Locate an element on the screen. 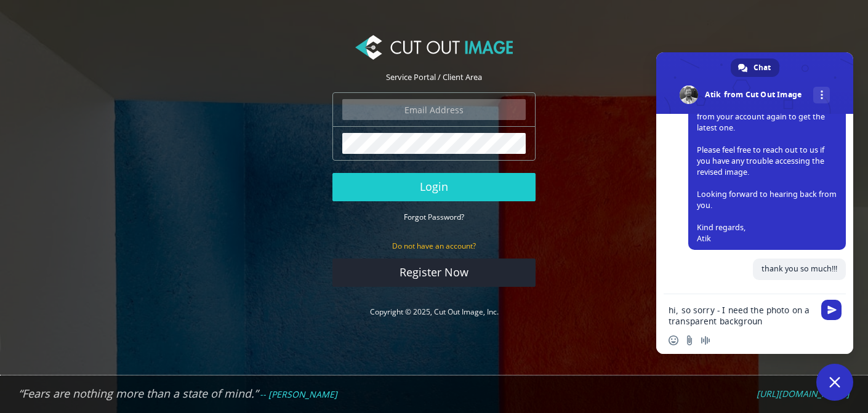 Image resolution: width=868 pixels, height=413 pixels. div: Close chat is located at coordinates (835, 383).